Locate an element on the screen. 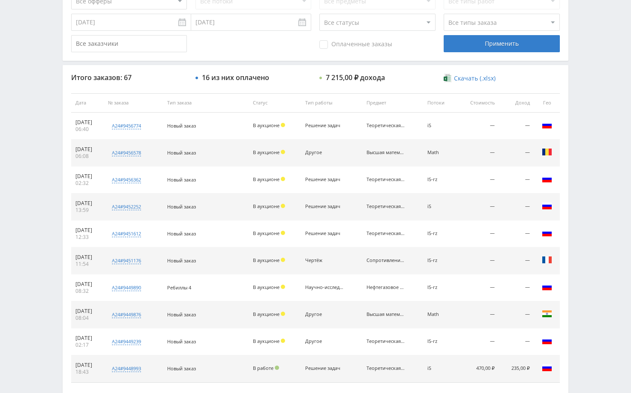  span: Подтвержден is located at coordinates (277, 368).